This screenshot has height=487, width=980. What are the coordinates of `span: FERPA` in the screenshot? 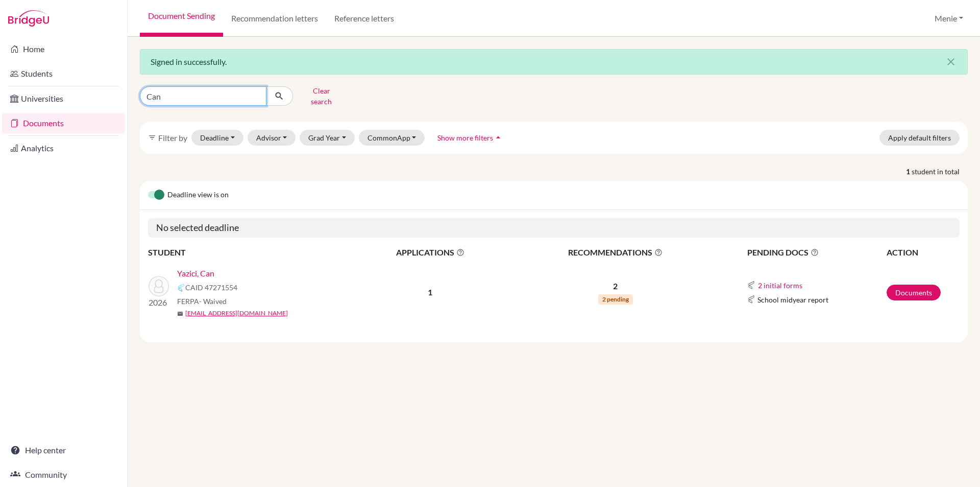 It's located at (202, 301).